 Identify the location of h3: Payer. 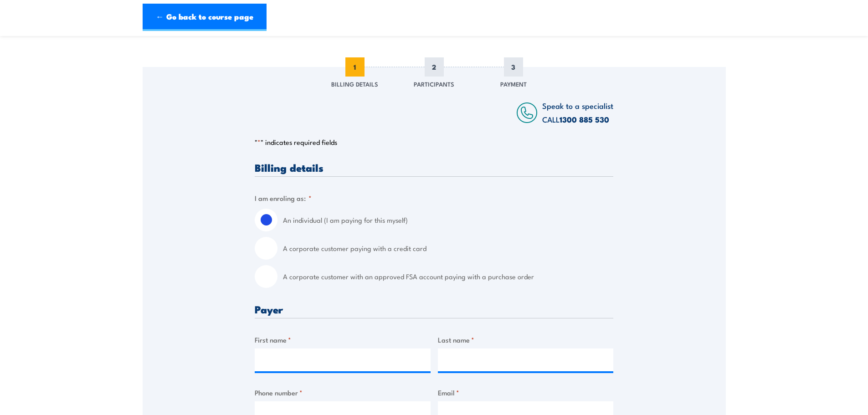
(433, 309).